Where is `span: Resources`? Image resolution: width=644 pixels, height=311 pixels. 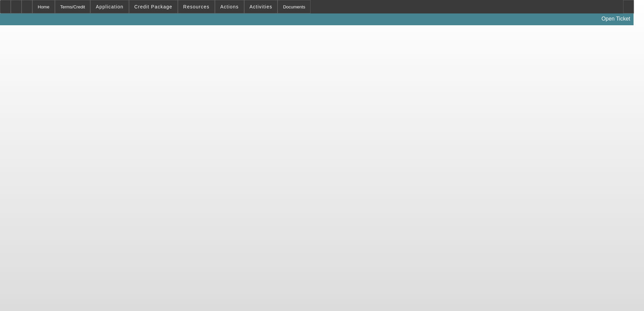
span: Resources is located at coordinates (196, 7).